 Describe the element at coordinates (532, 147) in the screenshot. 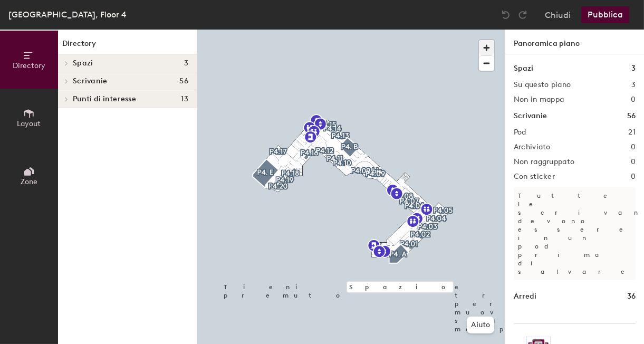

I see `h2: Archiviato` at that location.